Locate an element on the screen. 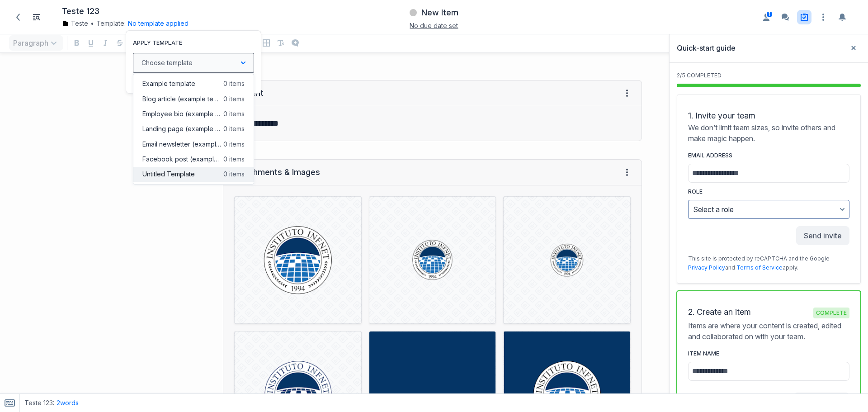 The image size is (868, 412). span: Facebook post (example template) is located at coordinates (181, 159).